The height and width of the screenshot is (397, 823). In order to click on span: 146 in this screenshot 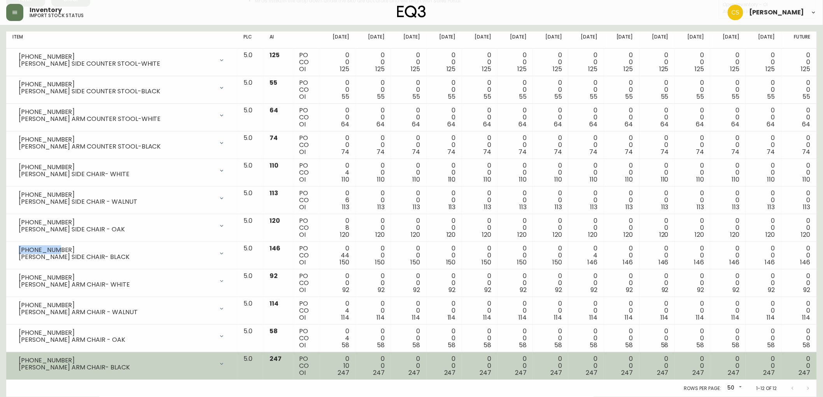, I will do `click(275, 248)`.